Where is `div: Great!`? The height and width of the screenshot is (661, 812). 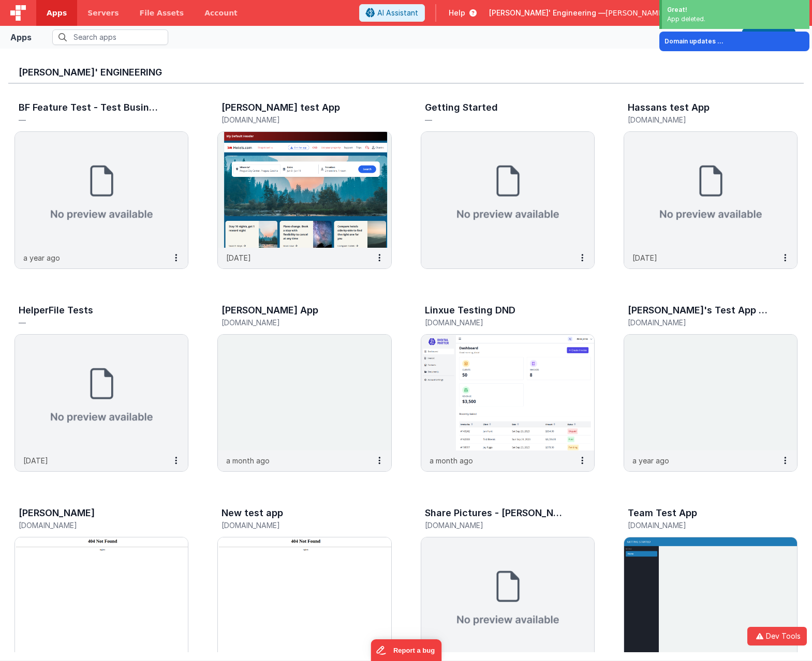 div: Great! is located at coordinates (736, 10).